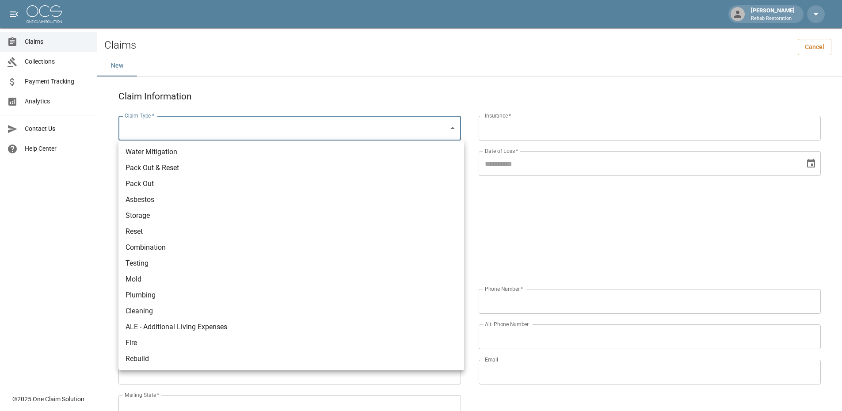 The image size is (842, 411). What do you see at coordinates (291, 247) in the screenshot?
I see `li: Combination` at bounding box center [291, 247].